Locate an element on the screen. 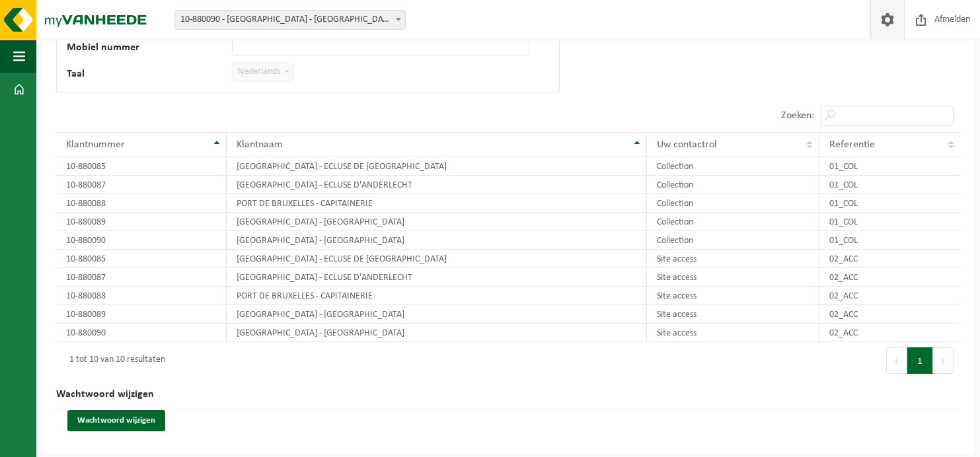  span: Klantnaam is located at coordinates (260, 145).